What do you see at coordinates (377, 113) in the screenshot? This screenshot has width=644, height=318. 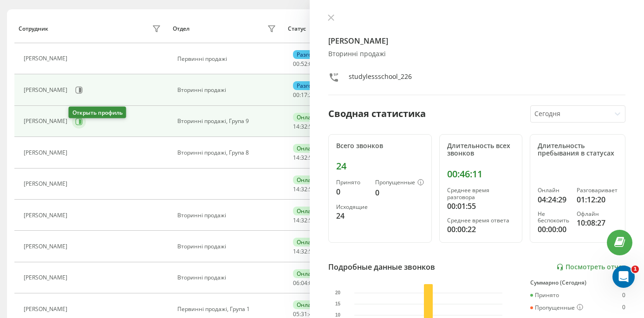 I see `div: Сводная статистика` at bounding box center [377, 113].